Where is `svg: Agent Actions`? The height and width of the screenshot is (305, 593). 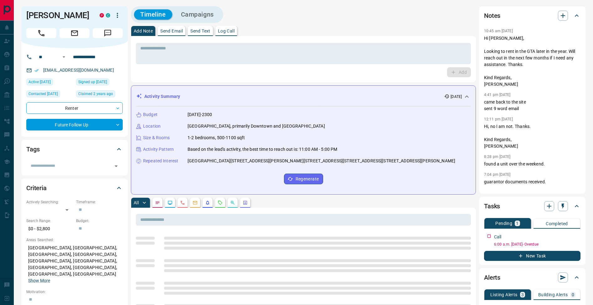
svg: Agent Actions is located at coordinates (245, 203).